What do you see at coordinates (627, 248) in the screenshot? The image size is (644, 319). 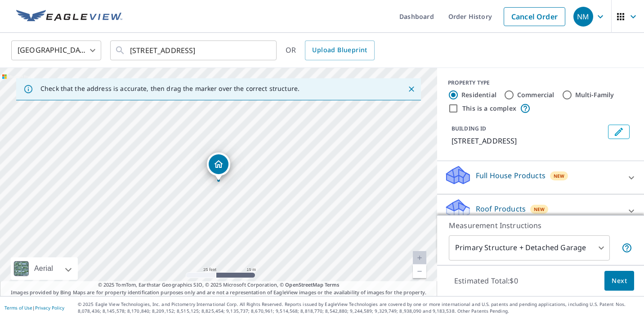 I see `span: Your report will include the primary structure and a detached garage if one exists.` at bounding box center [627, 248].